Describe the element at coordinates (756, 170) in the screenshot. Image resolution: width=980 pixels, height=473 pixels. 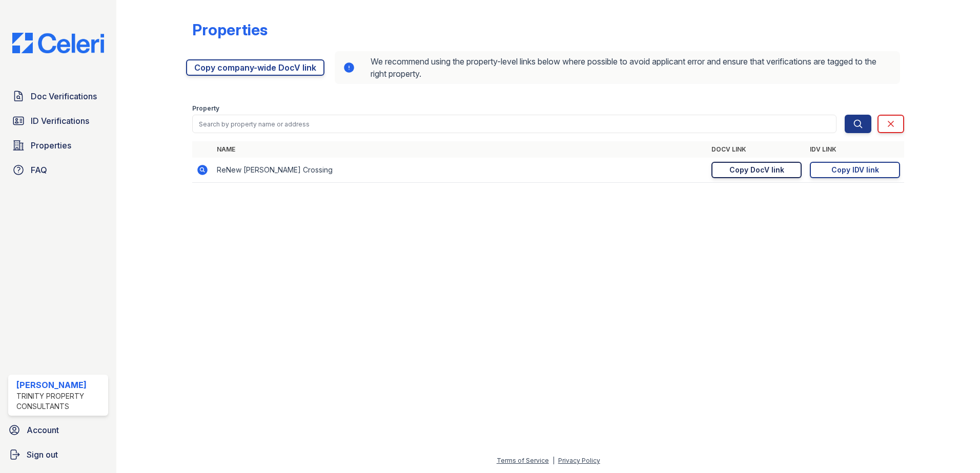
I see `a: Copy DocV link` at that location.